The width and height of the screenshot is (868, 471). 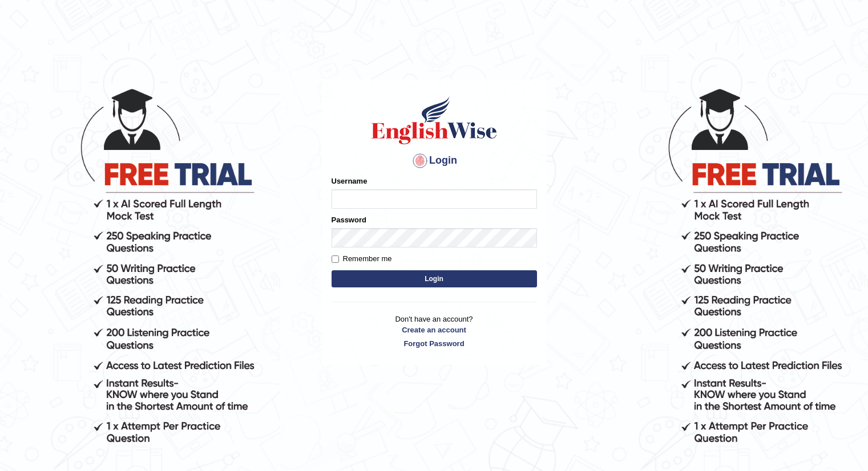 What do you see at coordinates (349, 181) in the screenshot?
I see `label: Username` at bounding box center [349, 181].